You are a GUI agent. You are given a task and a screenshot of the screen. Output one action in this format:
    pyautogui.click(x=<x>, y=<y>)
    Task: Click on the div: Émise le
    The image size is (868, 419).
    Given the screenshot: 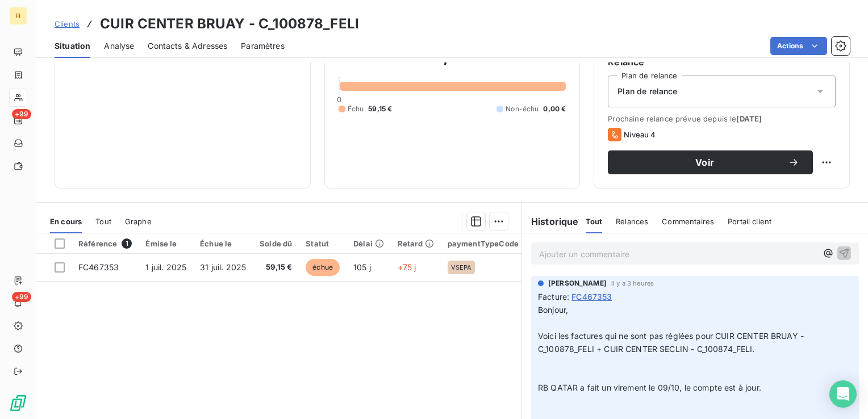 What is the action you would take?
    pyautogui.click(x=166, y=244)
    